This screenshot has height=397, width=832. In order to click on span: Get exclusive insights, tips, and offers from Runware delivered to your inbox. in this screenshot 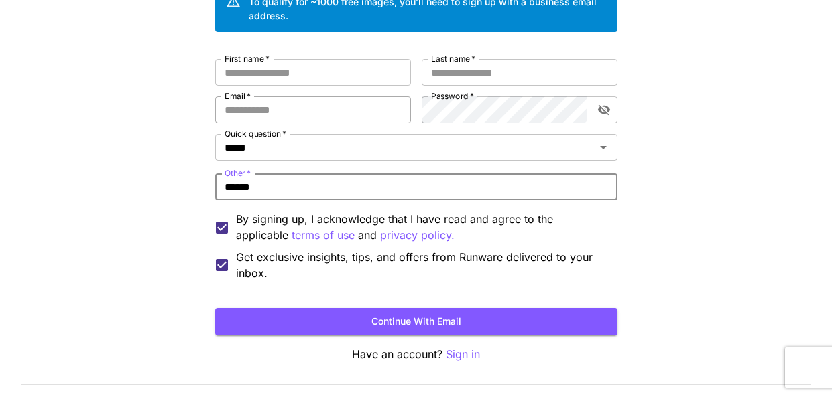, I will do `click(421, 265)`.